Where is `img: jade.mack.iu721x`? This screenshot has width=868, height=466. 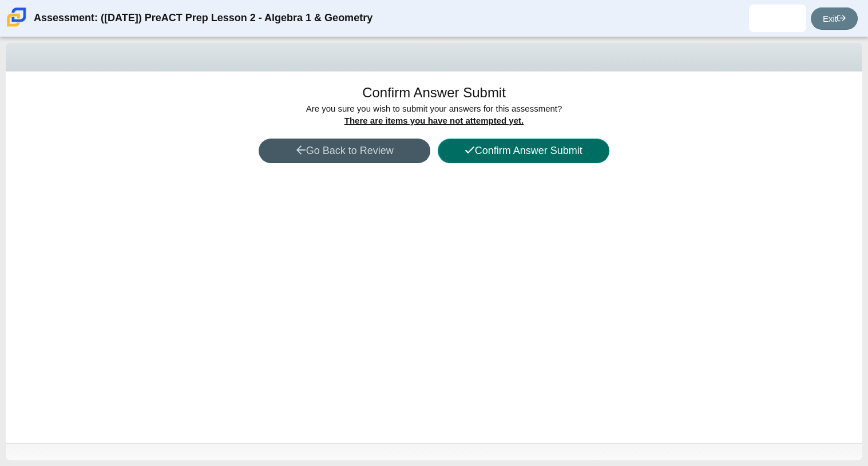
img: jade.mack.iu721x is located at coordinates (778, 19).